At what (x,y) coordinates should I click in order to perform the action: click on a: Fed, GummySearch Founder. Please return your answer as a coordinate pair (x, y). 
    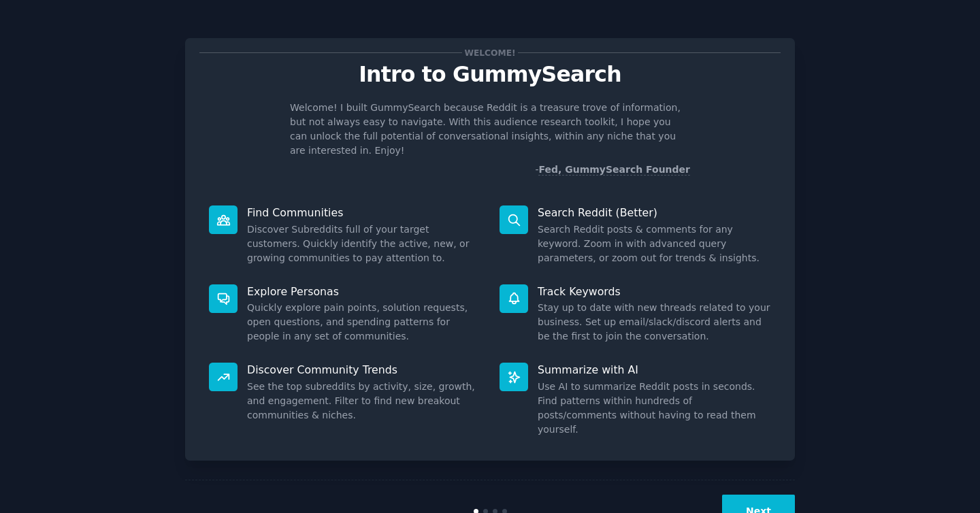
    Looking at the image, I should click on (613, 170).